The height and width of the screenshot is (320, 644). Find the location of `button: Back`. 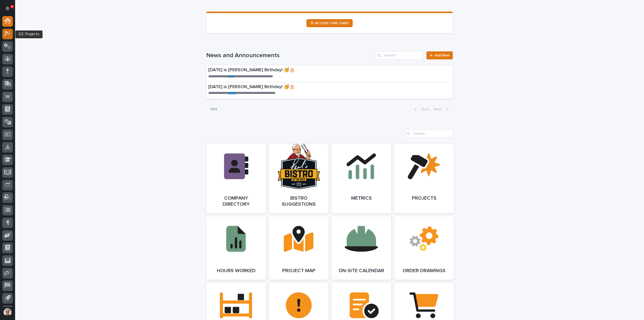

button: Back is located at coordinates (421, 109).